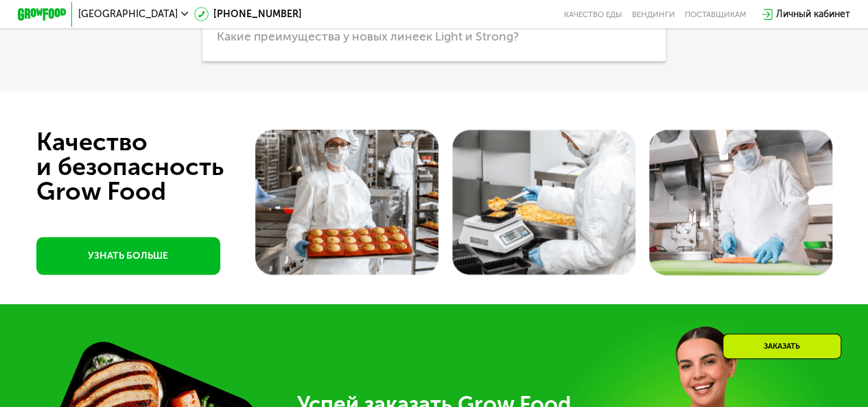  Describe the element at coordinates (155, 167) in the screenshot. I see `div: Качество и безопасность Grow Food` at that location.